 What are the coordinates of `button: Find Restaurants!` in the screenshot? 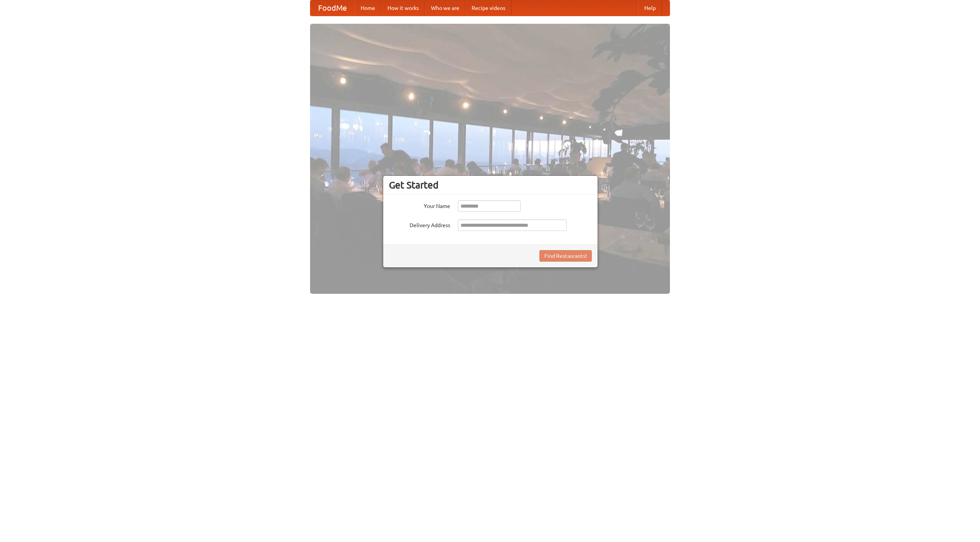 It's located at (565, 256).